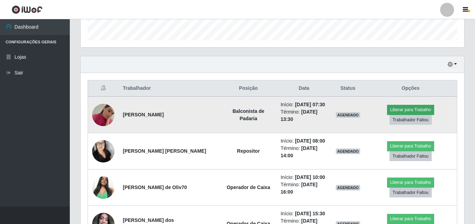 This screenshot has width=475, height=224. I want to click on th: Trabalhador, so click(170, 88).